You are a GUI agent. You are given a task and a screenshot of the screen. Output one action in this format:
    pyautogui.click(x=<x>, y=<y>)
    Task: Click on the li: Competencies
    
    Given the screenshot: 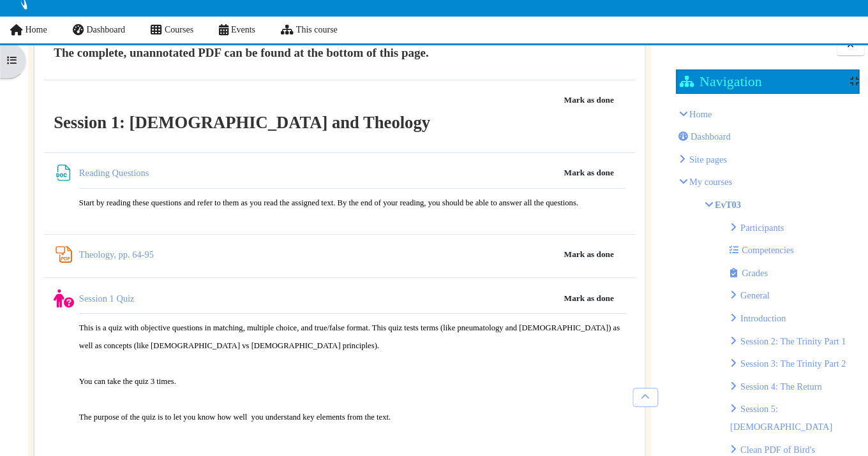 What is the action you would take?
    pyautogui.click(x=794, y=250)
    